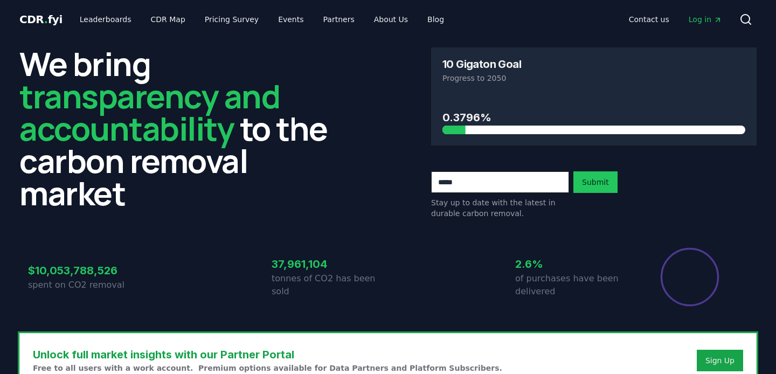 This screenshot has width=776, height=374. What do you see at coordinates (649, 19) in the screenshot?
I see `a: Contact us` at bounding box center [649, 19].